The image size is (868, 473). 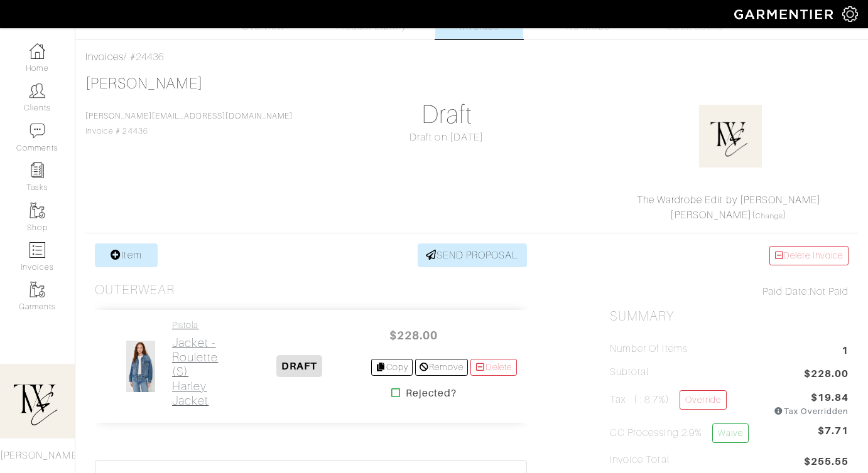 I want to click on a: Override, so click(x=703, y=400).